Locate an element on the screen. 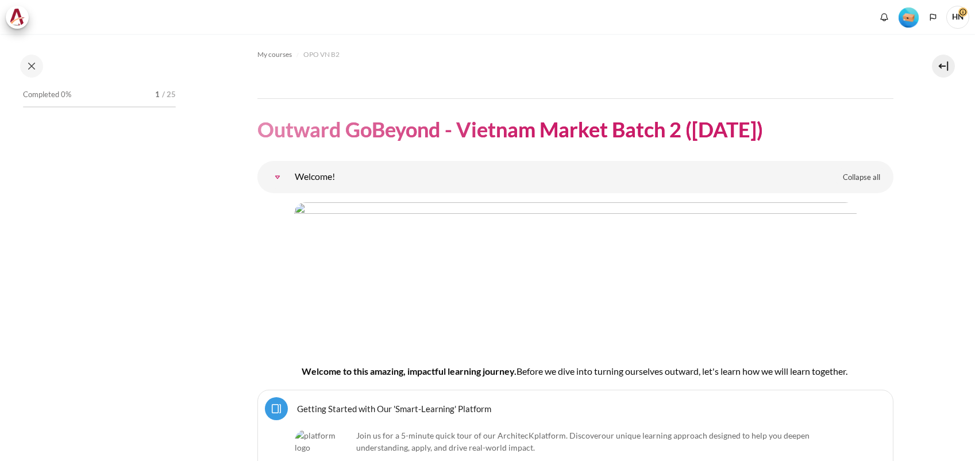 This screenshot has width=975, height=461. a: Getting Started with Our 'Smart-Learning' Platform is located at coordinates (394, 408).